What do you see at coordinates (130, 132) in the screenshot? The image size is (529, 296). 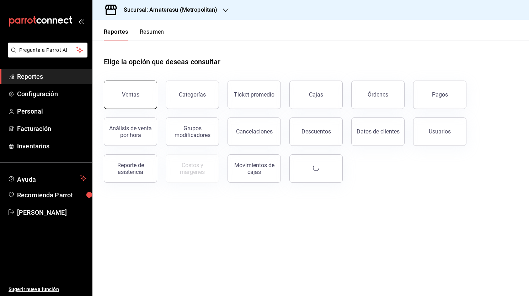 I see `button: Análisis de venta por hora` at bounding box center [130, 132].